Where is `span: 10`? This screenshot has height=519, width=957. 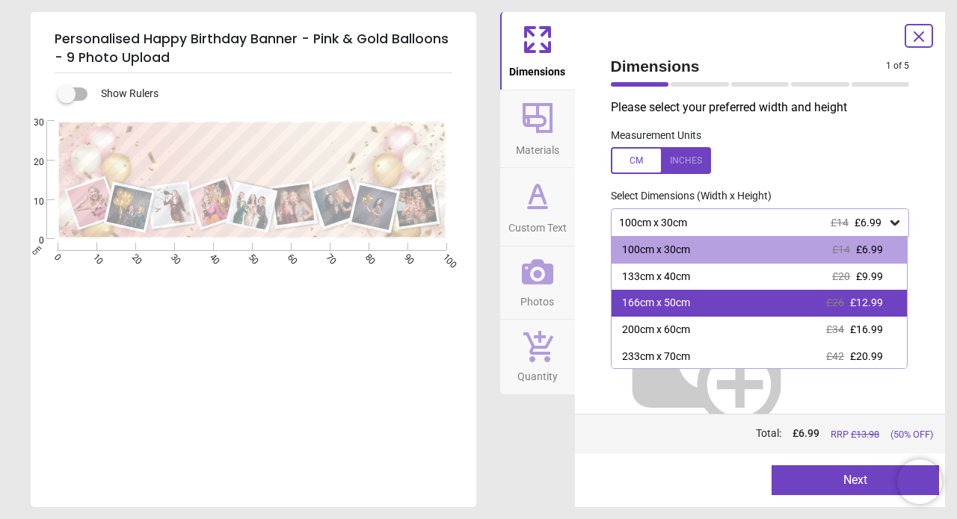
span: 10 is located at coordinates (30, 202).